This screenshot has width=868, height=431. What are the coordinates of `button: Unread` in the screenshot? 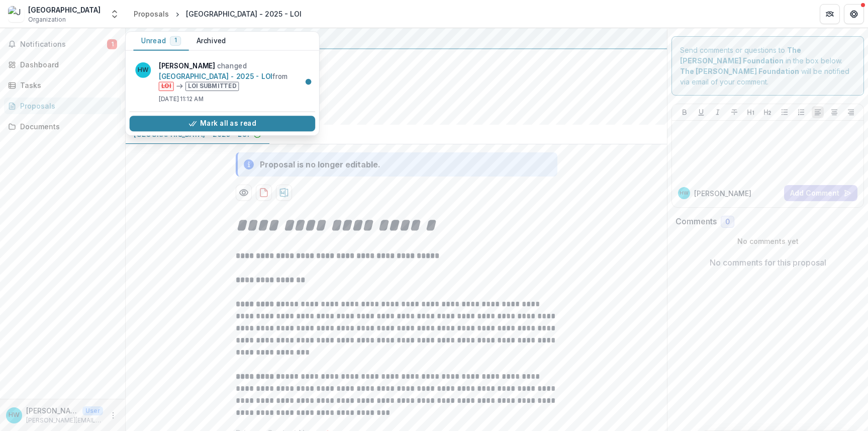 It's located at (161, 41).